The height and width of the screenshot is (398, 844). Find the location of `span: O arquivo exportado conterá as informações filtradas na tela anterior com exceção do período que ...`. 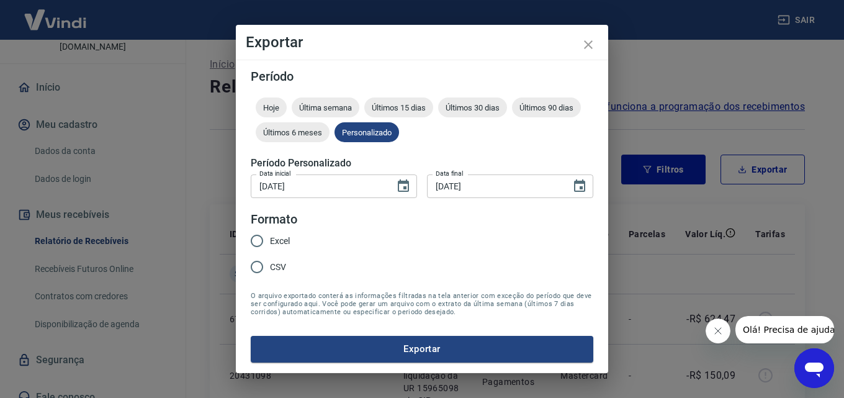

span: O arquivo exportado conterá as informações filtradas na tela anterior com exceção do período que ... is located at coordinates (422, 303).